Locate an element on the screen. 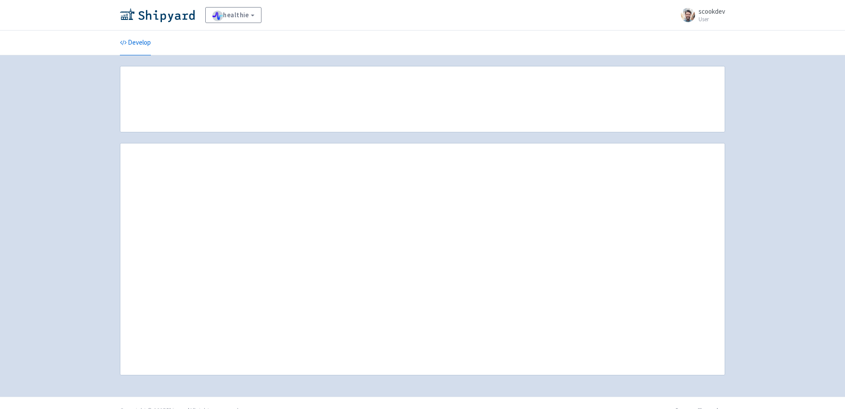  span: scookdev is located at coordinates (712, 11).